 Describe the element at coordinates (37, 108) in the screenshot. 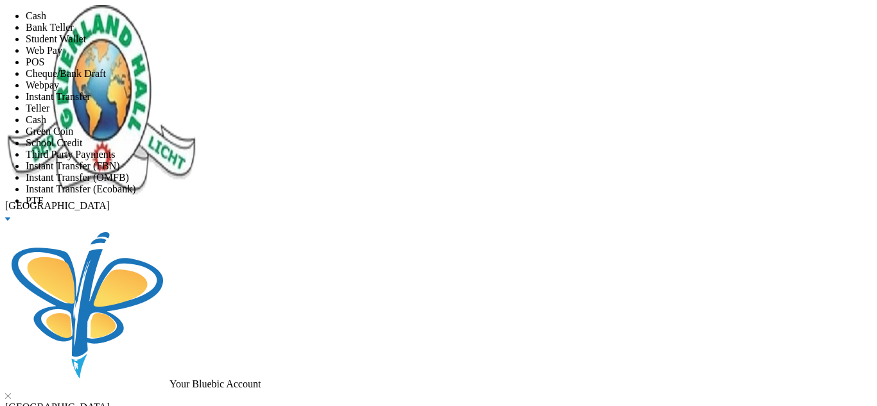

I see `span: Teller` at that location.